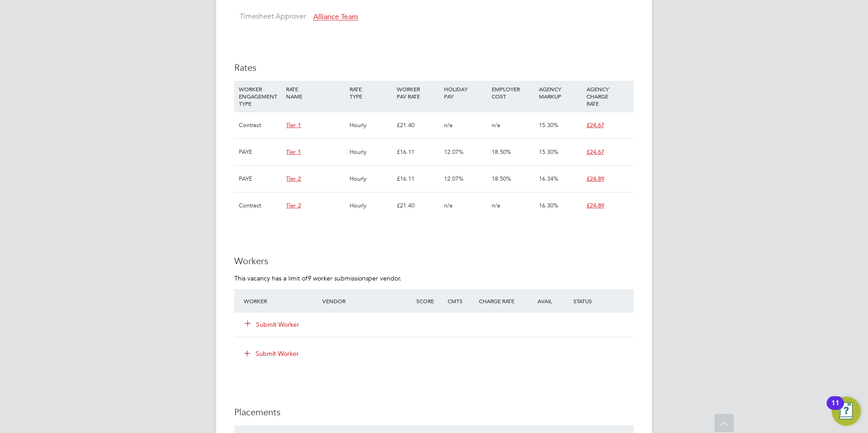 The height and width of the screenshot is (433, 868). Describe the element at coordinates (338, 278) in the screenshot. I see `em: 9 worker submissions` at that location.